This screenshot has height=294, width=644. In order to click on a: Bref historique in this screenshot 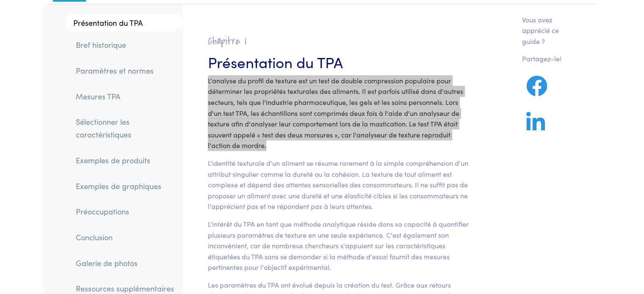, I will do `click(125, 44)`.